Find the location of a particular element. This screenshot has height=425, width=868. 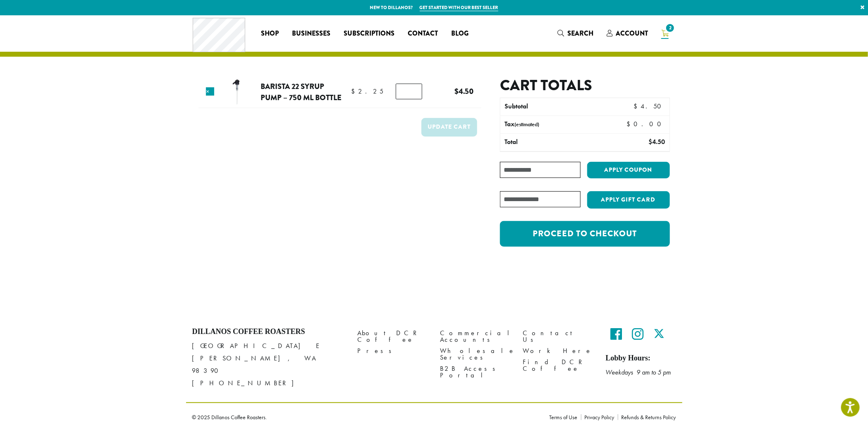

a: Contact Us is located at coordinates (559, 336).